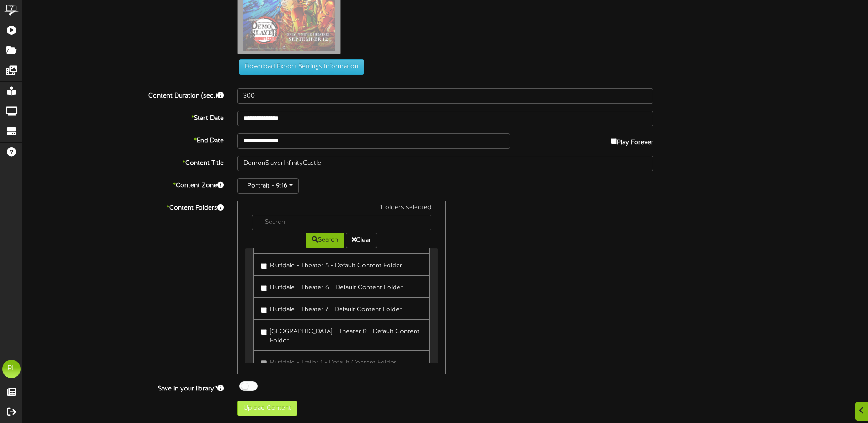  Describe the element at coordinates (332, 264) in the screenshot. I see `label: Bluffdale - Theater 5 - Default Content Folder` at that location.